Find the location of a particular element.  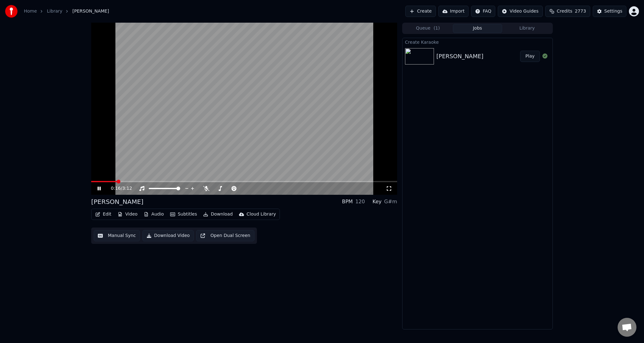

button: Download Video is located at coordinates (168, 236).